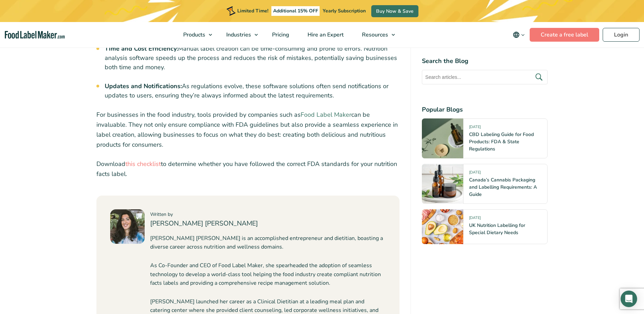 The height and width of the screenshot is (314, 644). Describe the element at coordinates (248, 130) in the screenshot. I see `p: For businesses in the food industry, tools provided by companies such as can be invaluable. They ...` at that location.